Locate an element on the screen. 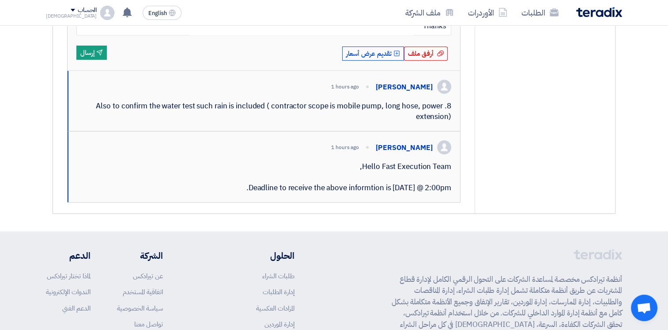 This screenshot has width=668, height=330. a: طلبات الشراء is located at coordinates (278, 276).